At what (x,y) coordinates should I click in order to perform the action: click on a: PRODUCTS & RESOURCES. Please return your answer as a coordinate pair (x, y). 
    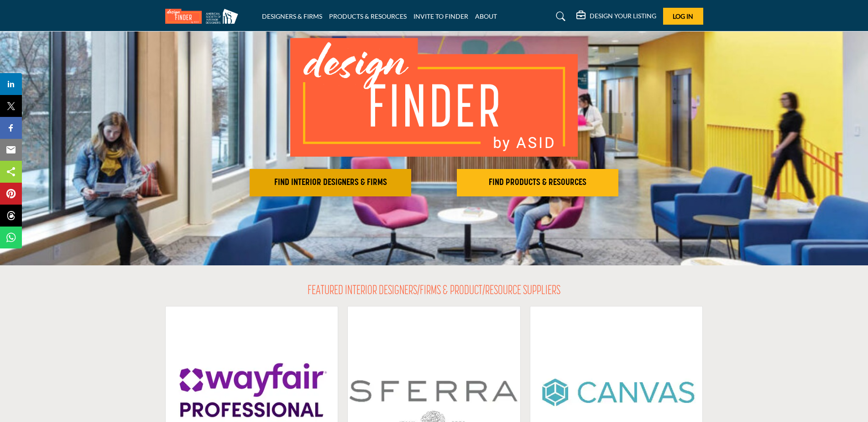
    Looking at the image, I should click on (368, 16).